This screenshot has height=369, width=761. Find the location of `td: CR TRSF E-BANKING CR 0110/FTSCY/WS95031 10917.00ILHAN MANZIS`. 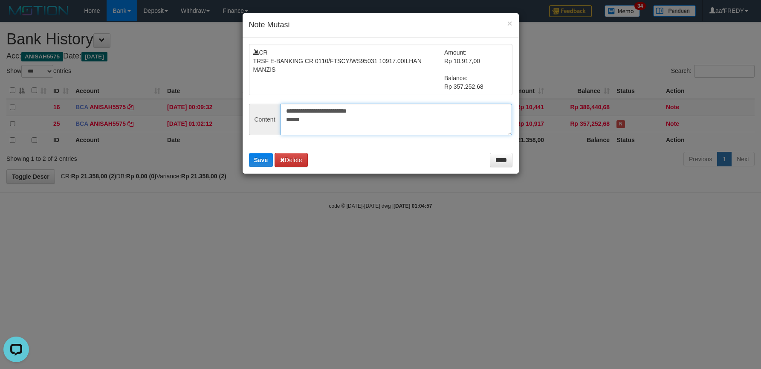

td: CR TRSF E-BANKING CR 0110/FTSCY/WS95031 10917.00ILHAN MANZIS is located at coordinates (349, 69).